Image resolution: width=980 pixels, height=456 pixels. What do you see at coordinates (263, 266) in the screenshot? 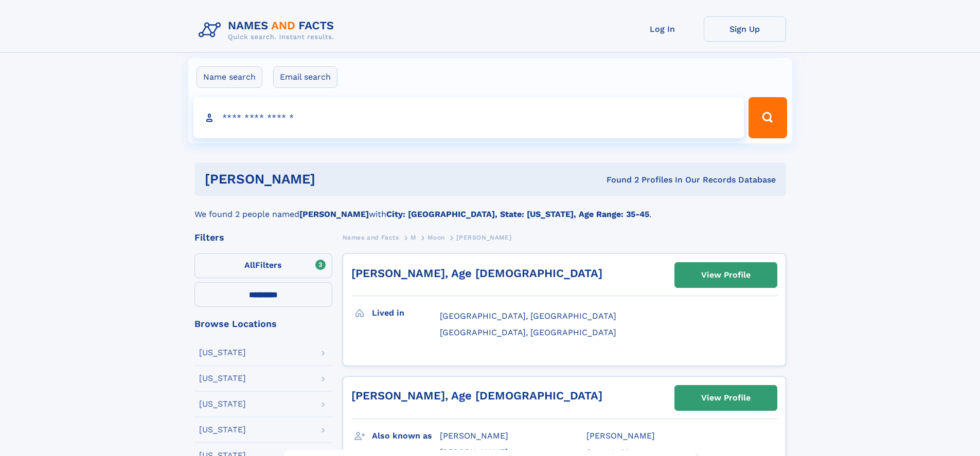
I see `label: Filters` at bounding box center [263, 266].